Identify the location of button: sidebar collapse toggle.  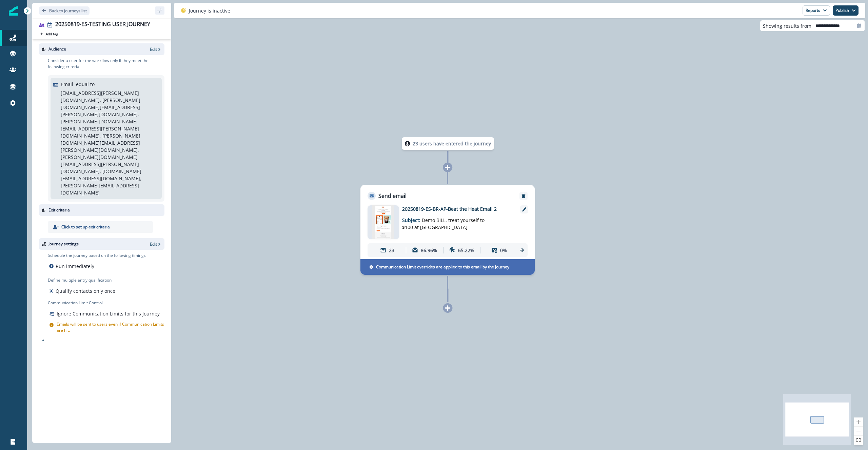
(160, 11).